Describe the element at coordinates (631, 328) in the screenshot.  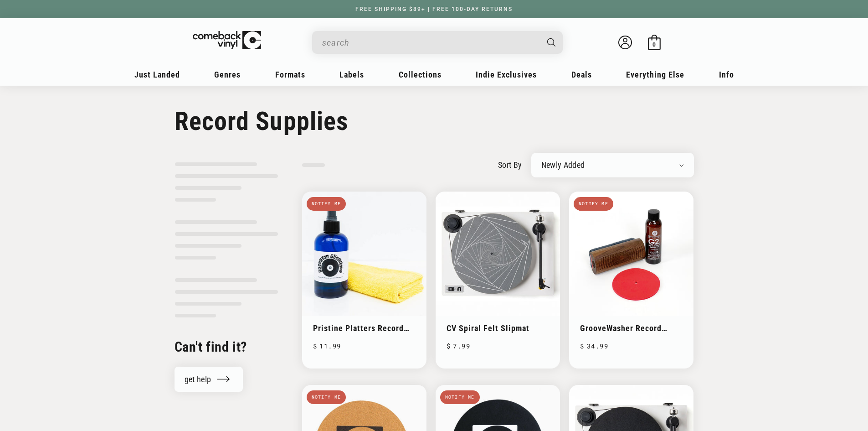
I see `a: GrooveWasher Record Cleaning Kit` at that location.